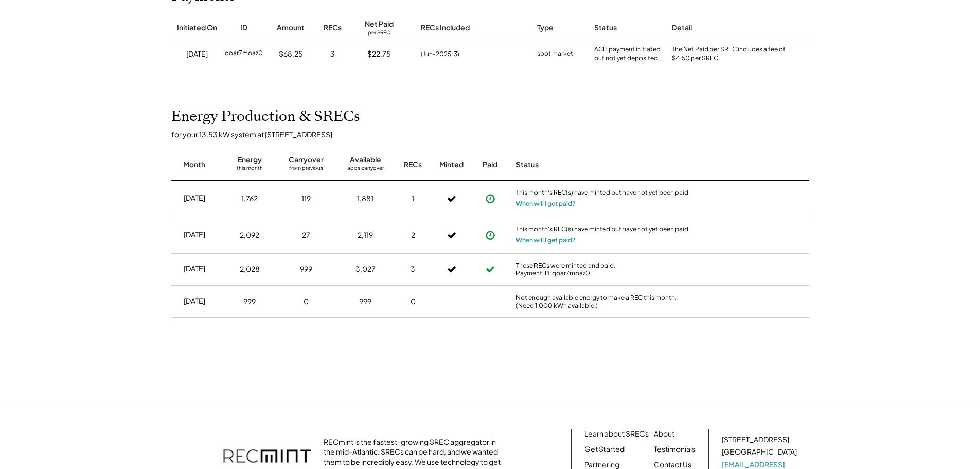 Image resolution: width=980 pixels, height=469 pixels. I want to click on div: Initiated On, so click(197, 28).